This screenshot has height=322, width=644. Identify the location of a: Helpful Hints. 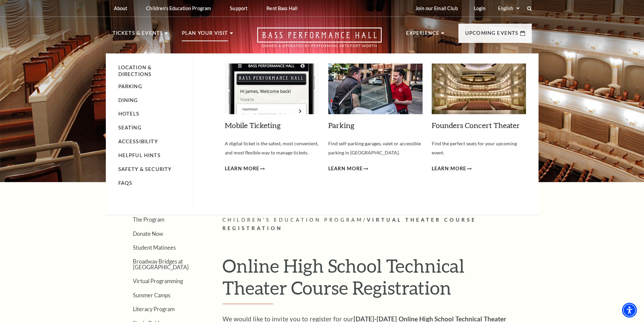
(140, 155).